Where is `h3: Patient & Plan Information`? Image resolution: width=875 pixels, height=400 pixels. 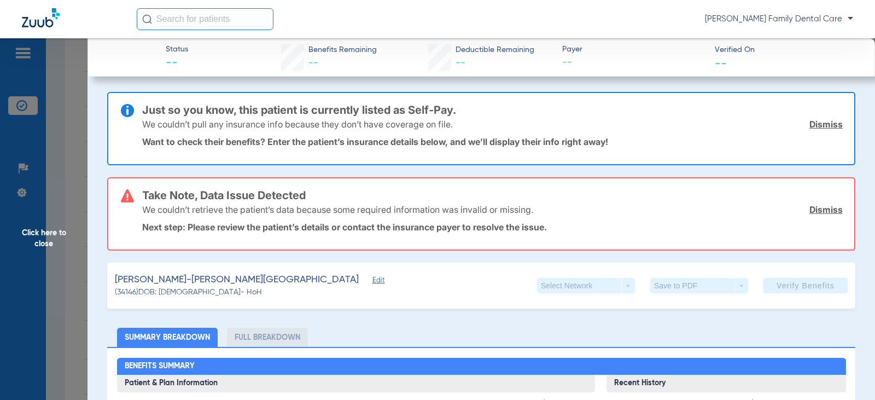 h3: Patient & Plan Information is located at coordinates (356, 384).